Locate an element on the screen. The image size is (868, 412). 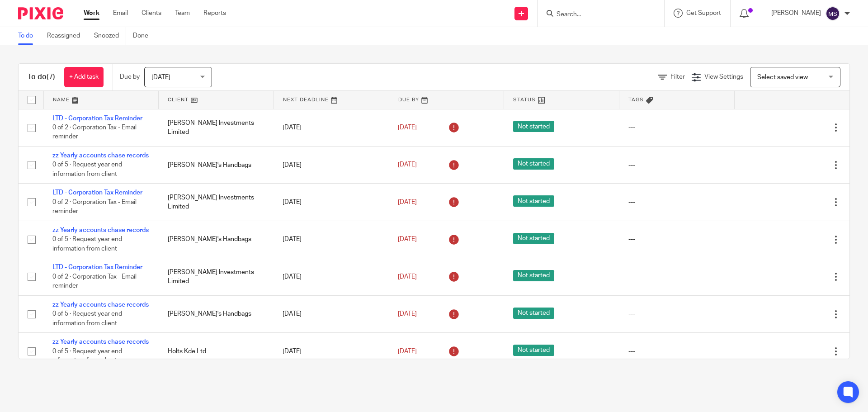
a: Work is located at coordinates (91, 13).